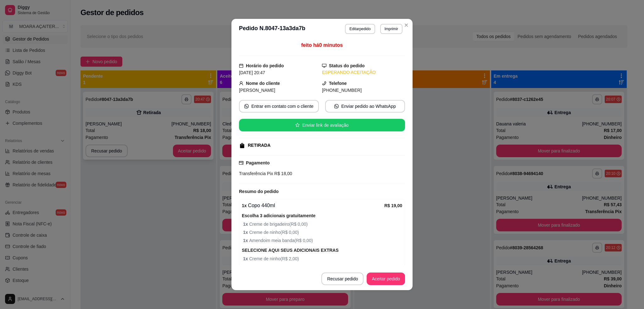  What do you see at coordinates (279, 106) in the screenshot?
I see `button: whats-appEntrar em contato com o cliente` at bounding box center [279, 106].